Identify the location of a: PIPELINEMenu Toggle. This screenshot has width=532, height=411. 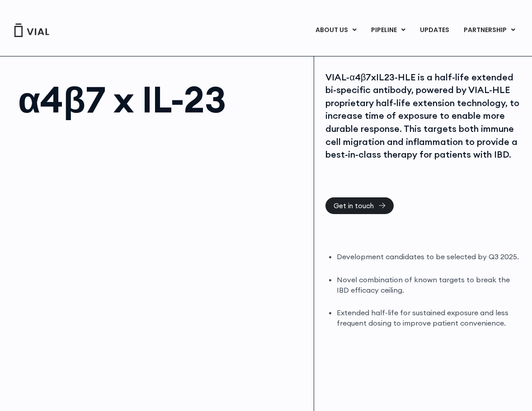
(388, 30).